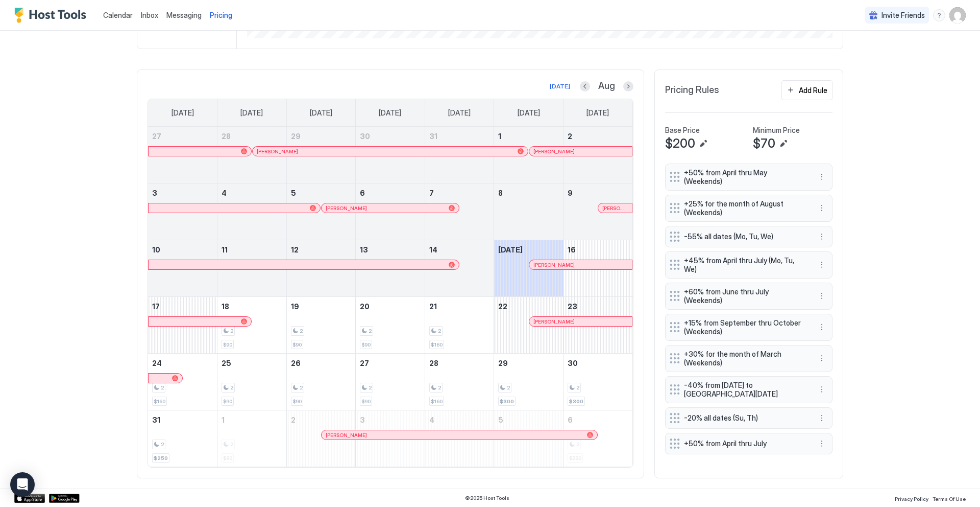 This screenshot has height=507, width=980. What do you see at coordinates (598, 249) in the screenshot?
I see `a: August 16, 2025` at bounding box center [598, 249].